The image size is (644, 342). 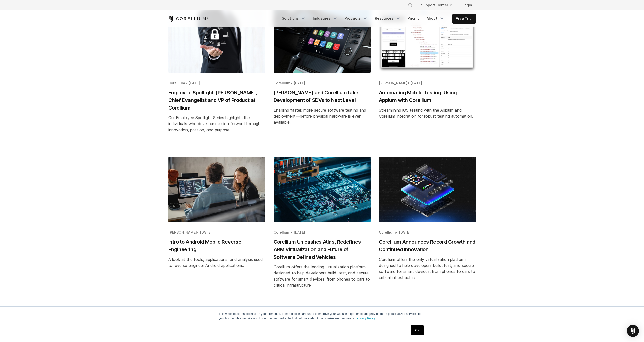 What do you see at coordinates (217, 245) in the screenshot?
I see `h2: Intro to Android Mobile Reverse Engineering` at bounding box center [217, 245].